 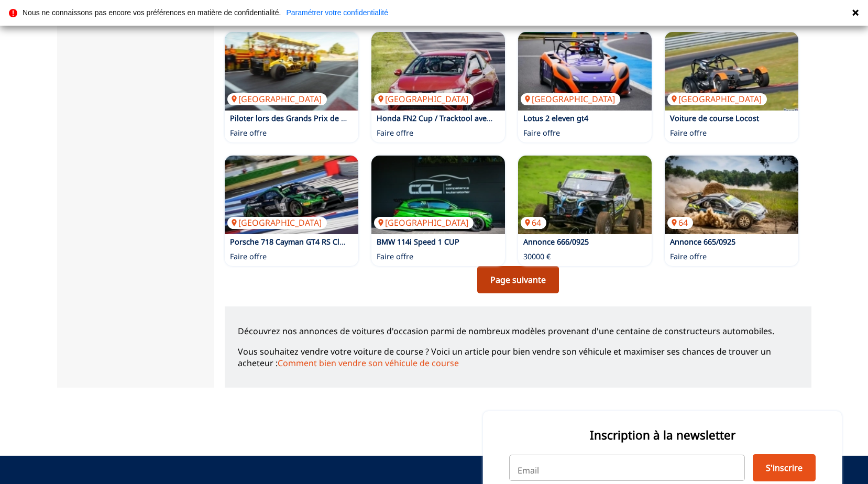 I want to click on p: 30000 €, so click(x=537, y=257).